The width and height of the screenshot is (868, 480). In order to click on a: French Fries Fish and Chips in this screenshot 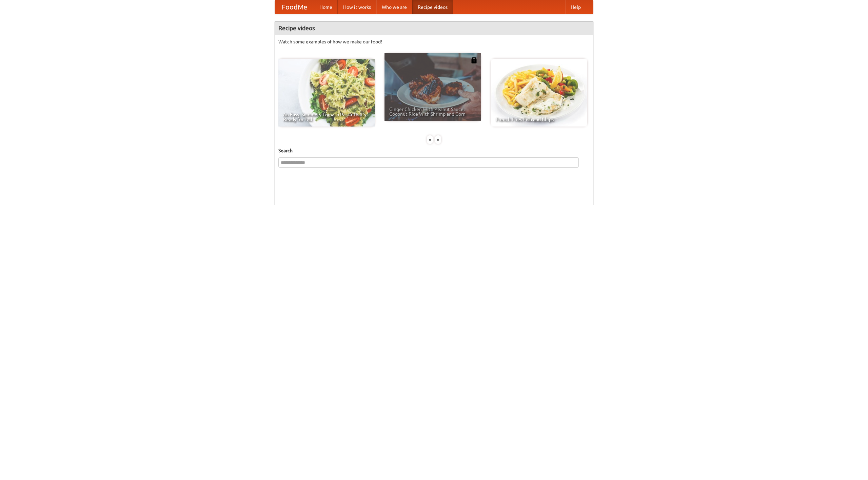, I will do `click(539, 93)`.